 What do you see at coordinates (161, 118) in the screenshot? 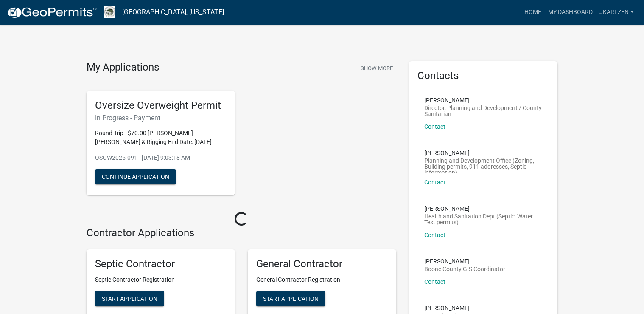
I see `h6: In Progress - Payment` at bounding box center [161, 118].